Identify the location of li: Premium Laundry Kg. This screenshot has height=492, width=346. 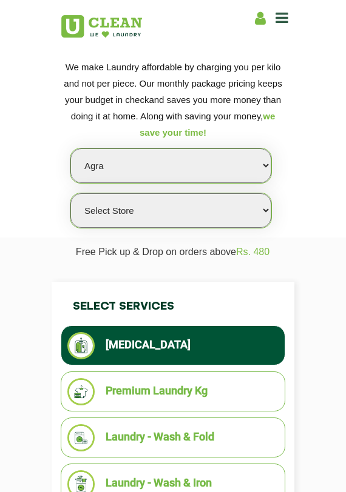
(173, 392).